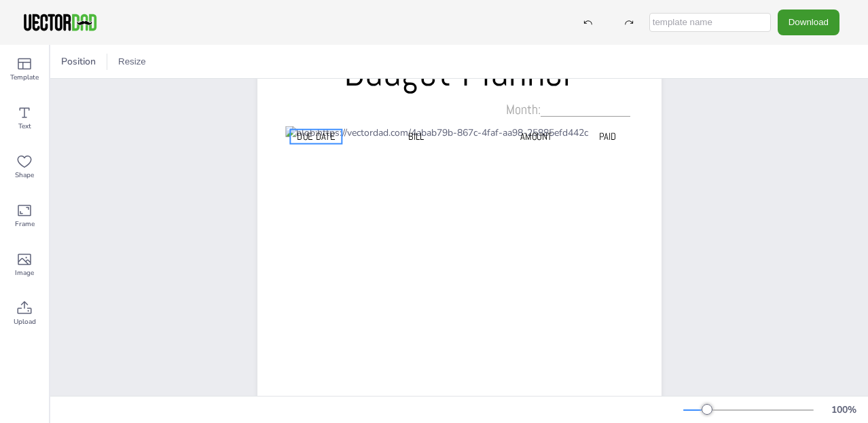 This screenshot has height=423, width=868. Describe the element at coordinates (459, 71) in the screenshot. I see `span: Budget Planner` at that location.